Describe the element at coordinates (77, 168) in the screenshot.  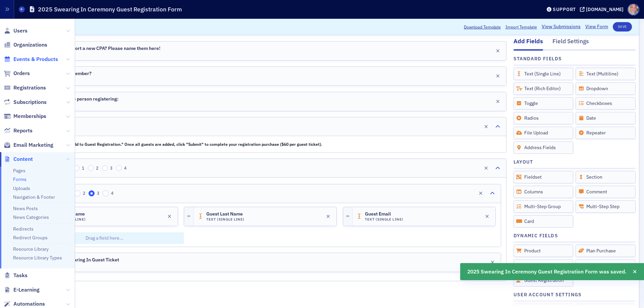
I see `input: 1` at that location.